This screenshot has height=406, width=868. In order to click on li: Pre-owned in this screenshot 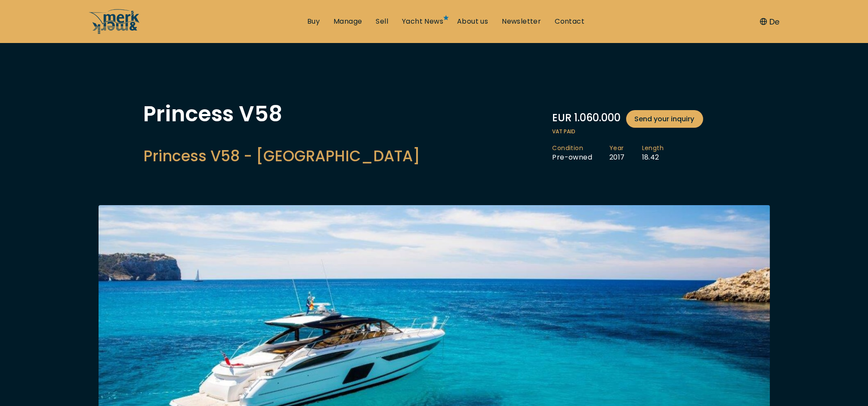, I will do `click(581, 153)`.